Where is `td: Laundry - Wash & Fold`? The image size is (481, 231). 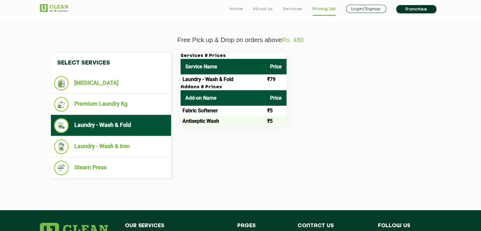 td: Laundry - Wash & Fold is located at coordinates (223, 79).